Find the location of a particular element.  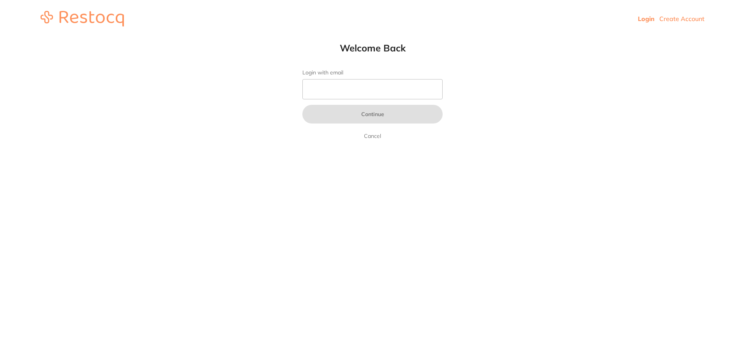

img: restocq_logo.svg is located at coordinates (82, 19).